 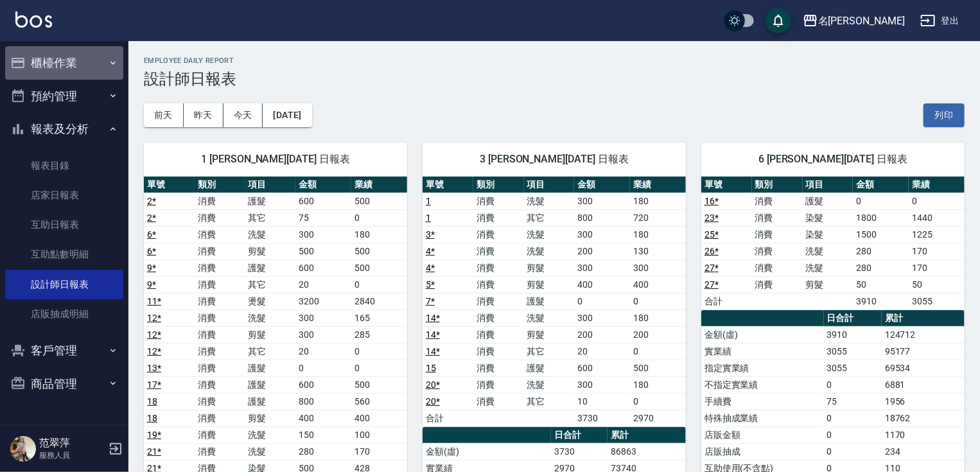 I want to click on td: 金額(虛), so click(x=487, y=451).